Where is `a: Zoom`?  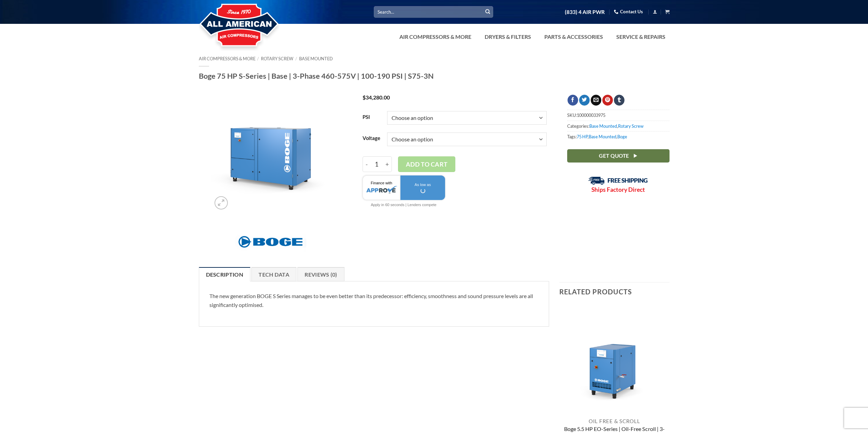 a: Zoom is located at coordinates (221, 203).